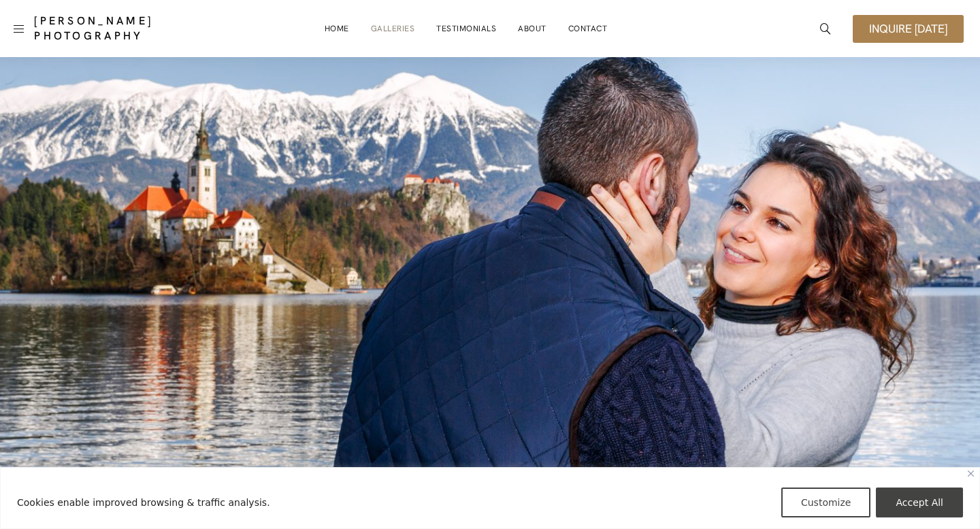 This screenshot has height=529, width=980. I want to click on img: Close, so click(970, 474).